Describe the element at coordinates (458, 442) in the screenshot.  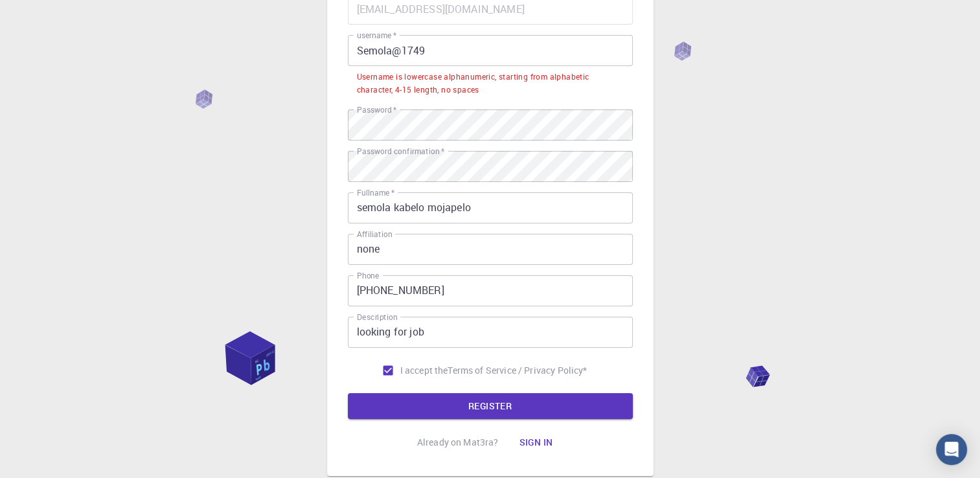
I see `p: Already on Mat3ra?` at that location.